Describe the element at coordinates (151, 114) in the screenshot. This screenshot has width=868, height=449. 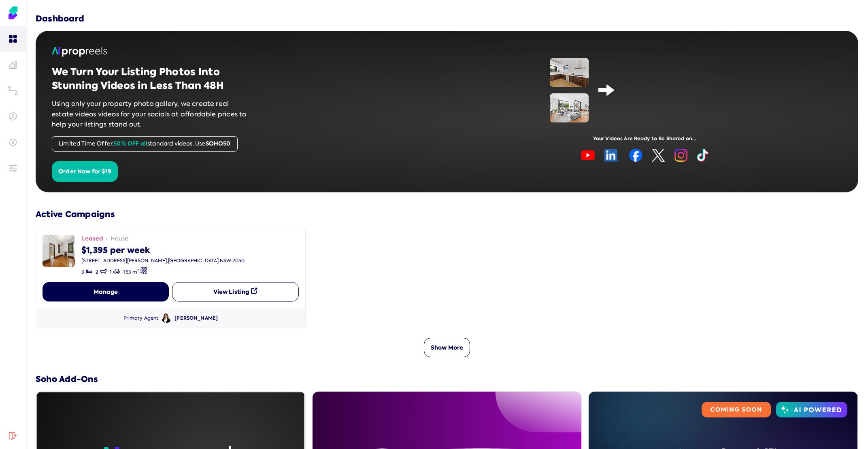
I see `p: Using only your property photo gallery, we create real estate videos videos for your socials at a...` at that location.